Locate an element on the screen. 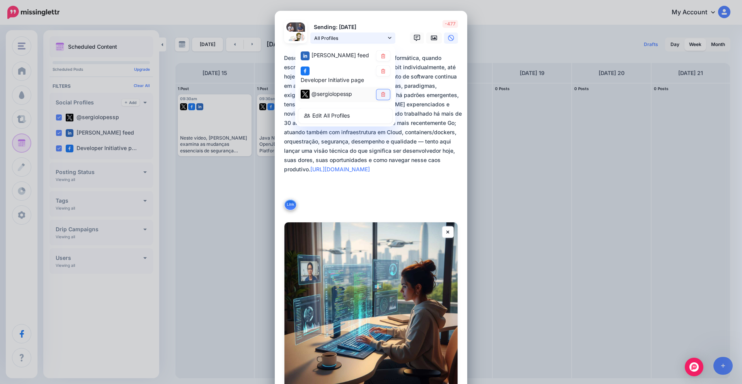 The image size is (742, 384). img: QppGEvPG-82148.jpg is located at coordinates (296, 41).